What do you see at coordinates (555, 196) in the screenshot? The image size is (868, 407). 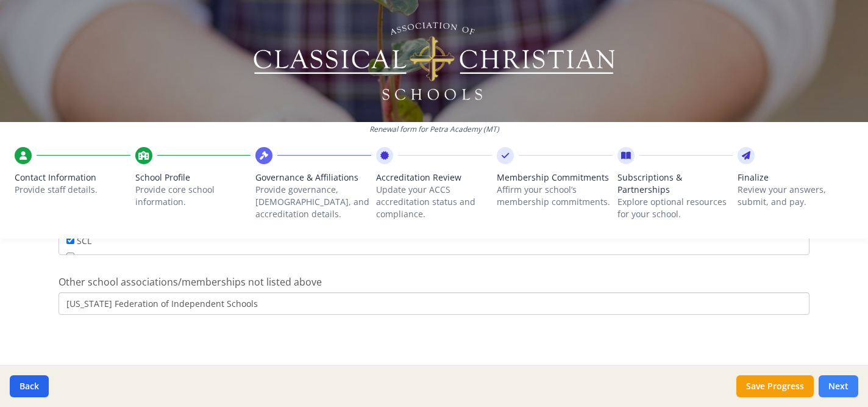 I see `p: Affirm your school’s membership commitments.` at bounding box center [555, 196].